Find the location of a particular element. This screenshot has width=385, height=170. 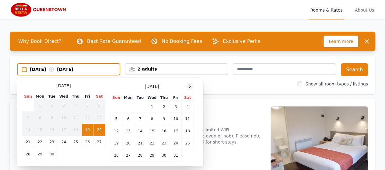

div: 2 adults is located at coordinates (176, 69).